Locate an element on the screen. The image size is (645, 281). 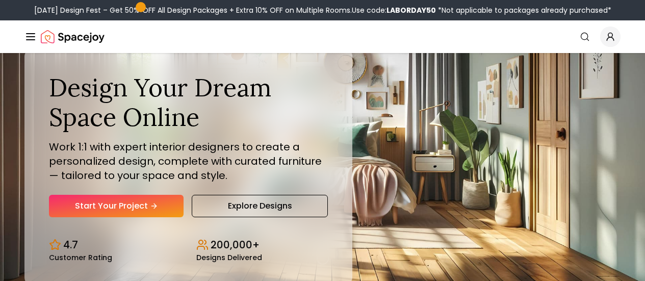
b: LABORDAY50 is located at coordinates (411, 10).